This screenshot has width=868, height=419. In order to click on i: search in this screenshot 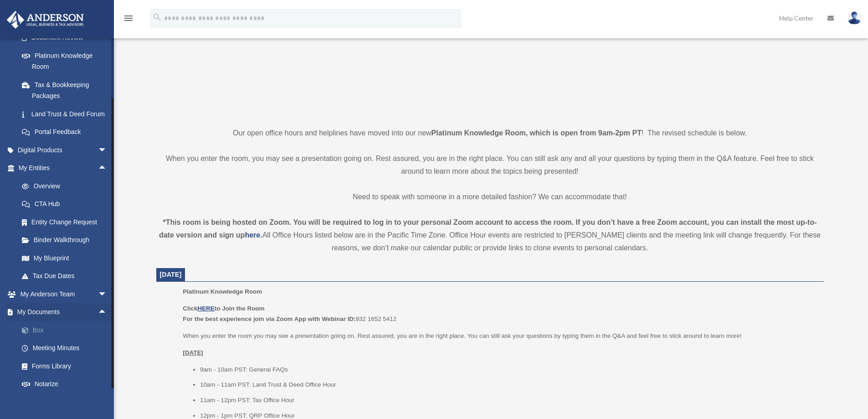, I will do `click(157, 17)`.